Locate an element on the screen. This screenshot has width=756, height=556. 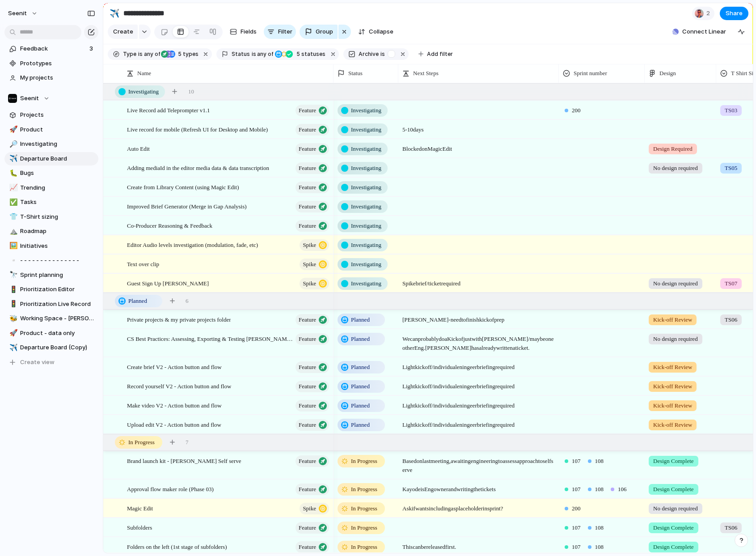
a: 📈Trending is located at coordinates (52, 188).